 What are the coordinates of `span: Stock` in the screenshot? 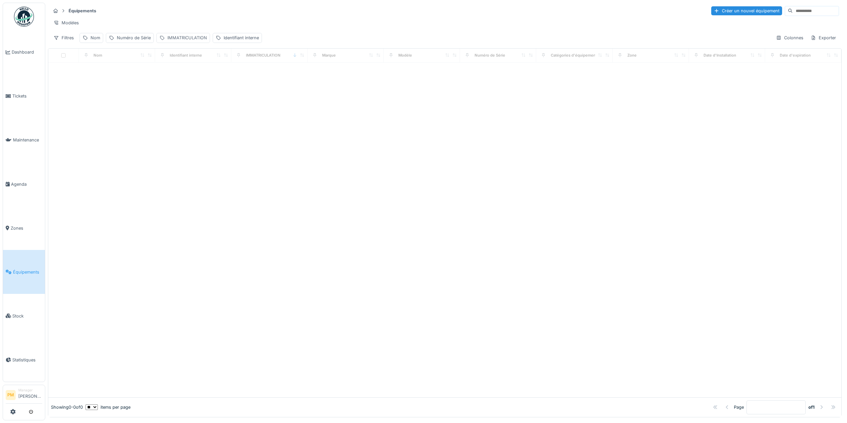 It's located at (27, 316).